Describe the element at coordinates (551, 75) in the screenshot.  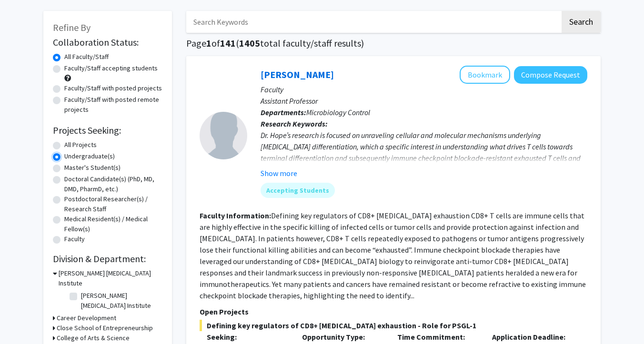
I see `button: Compose Request to Jenna Hope` at that location.